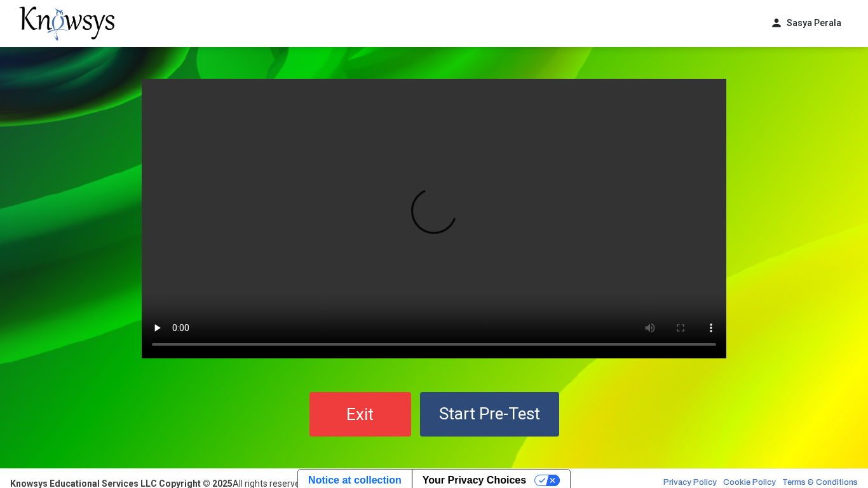 The height and width of the screenshot is (488, 868). What do you see at coordinates (777, 23) in the screenshot?
I see `span: person` at bounding box center [777, 23].